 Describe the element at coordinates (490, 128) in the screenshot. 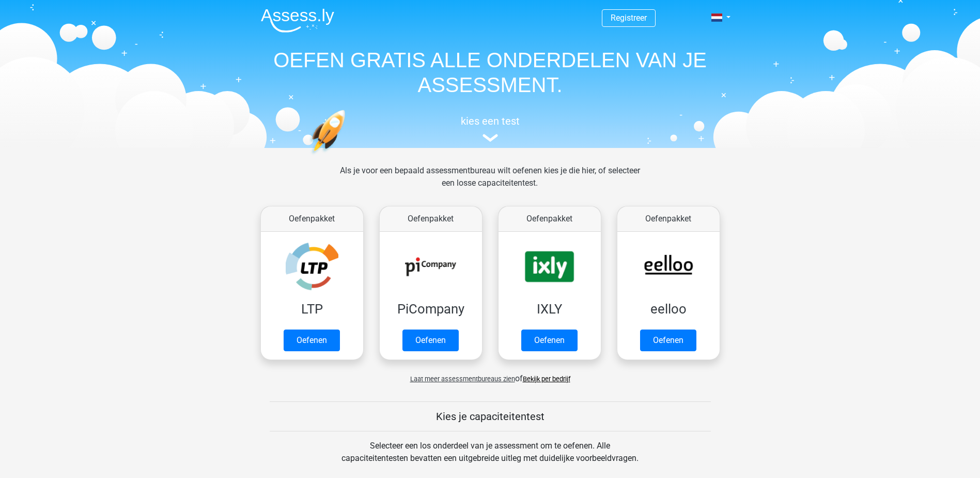

I see `a: kies een test` at that location.